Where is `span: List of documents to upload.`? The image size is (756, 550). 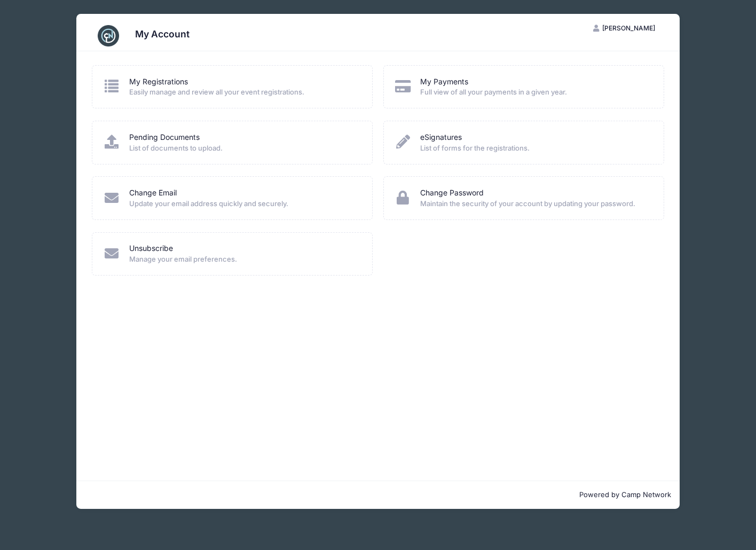 span: List of documents to upload. is located at coordinates (244, 148).